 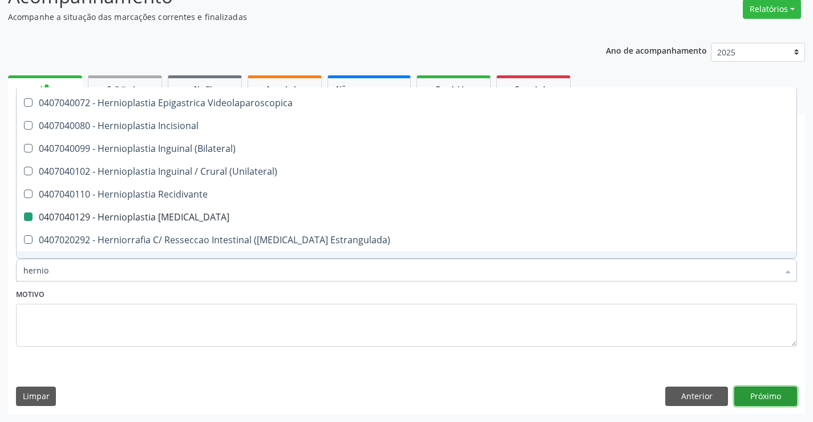 I want to click on span: Solicitados, so click(x=125, y=88).